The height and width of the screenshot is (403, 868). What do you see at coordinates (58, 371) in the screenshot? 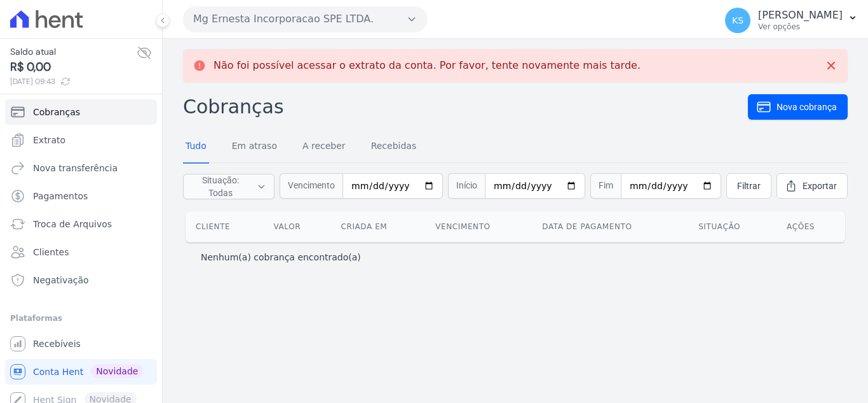
I see `span: Conta Hent` at bounding box center [58, 371].